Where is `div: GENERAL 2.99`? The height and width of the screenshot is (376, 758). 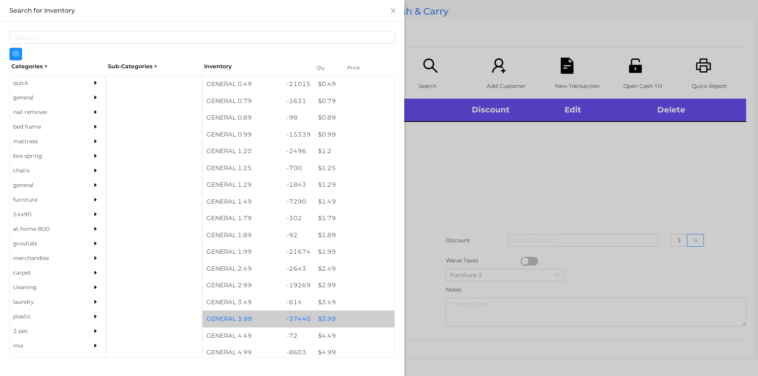
div: GENERAL 2.99 is located at coordinates (242, 285).